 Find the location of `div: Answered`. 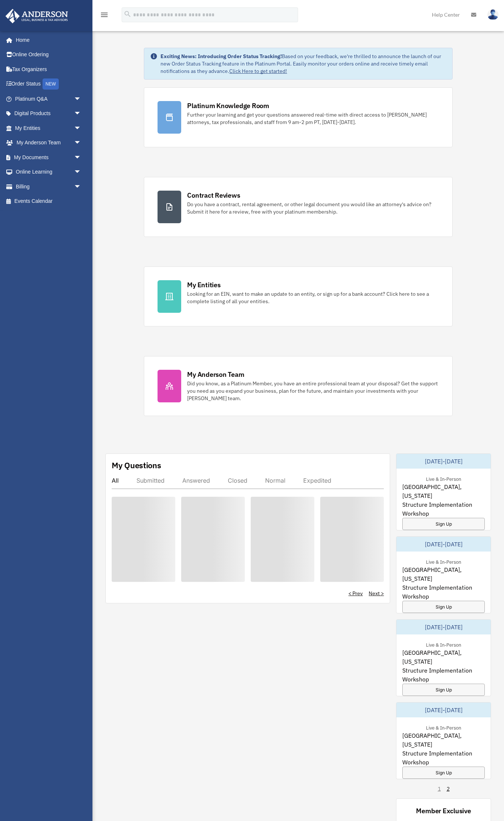

div: Answered is located at coordinates (196, 480).